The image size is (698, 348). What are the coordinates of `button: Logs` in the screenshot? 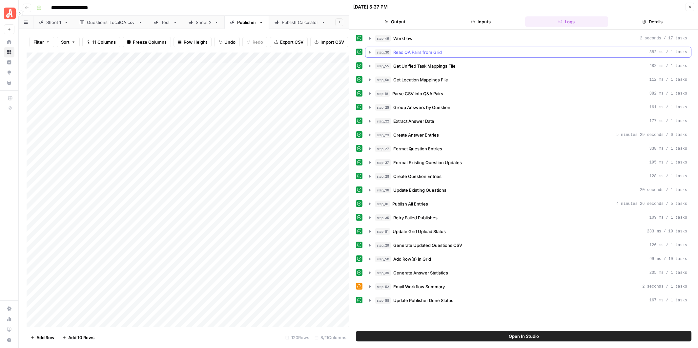 It's located at (567, 22).